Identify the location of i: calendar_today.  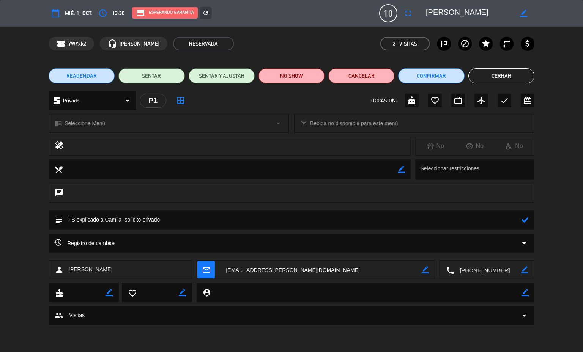
(55, 13).